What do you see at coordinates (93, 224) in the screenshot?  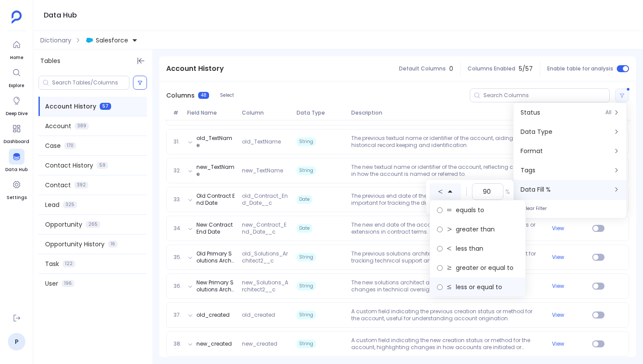 I see `span: 265` at bounding box center [93, 224].